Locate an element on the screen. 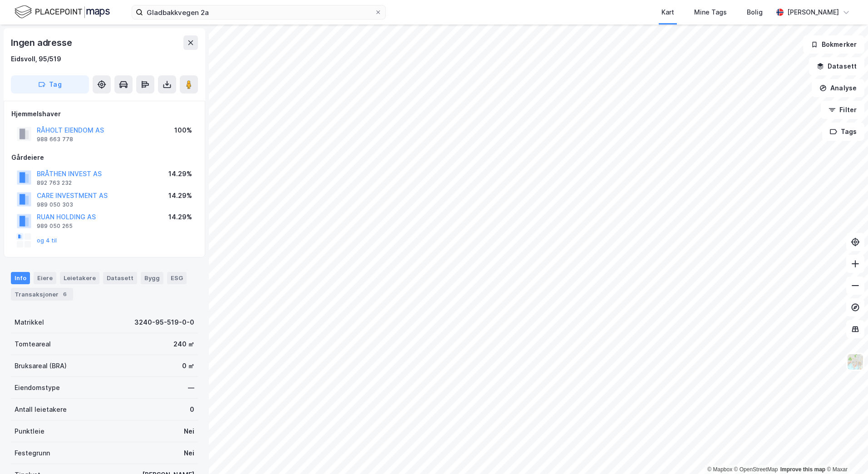 This screenshot has height=474, width=868. div: Matrikkel is located at coordinates (29, 322).